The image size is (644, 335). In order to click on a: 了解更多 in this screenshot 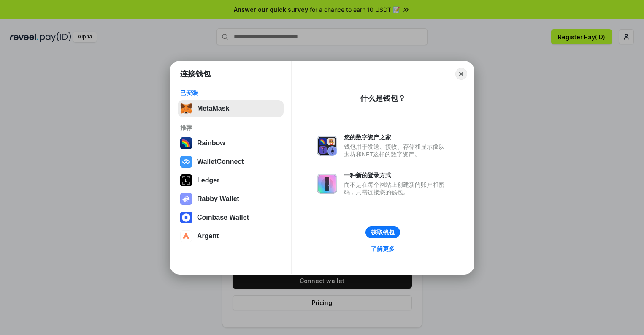, I will do `click(383, 249)`.